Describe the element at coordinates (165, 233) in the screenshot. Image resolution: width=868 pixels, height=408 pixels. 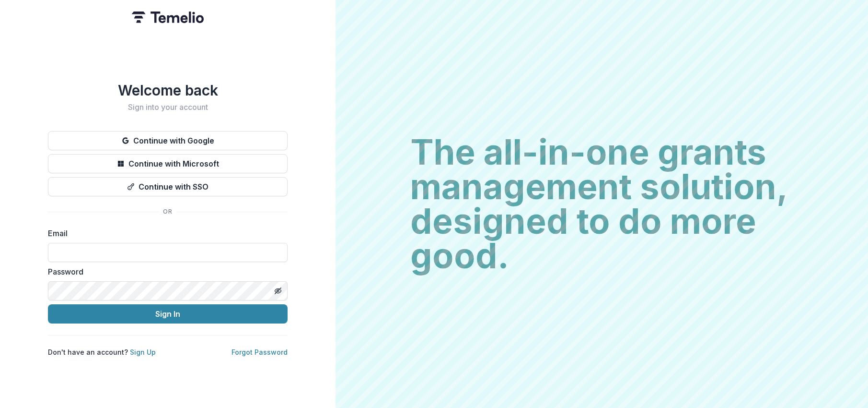
I see `label: Email` at that location.